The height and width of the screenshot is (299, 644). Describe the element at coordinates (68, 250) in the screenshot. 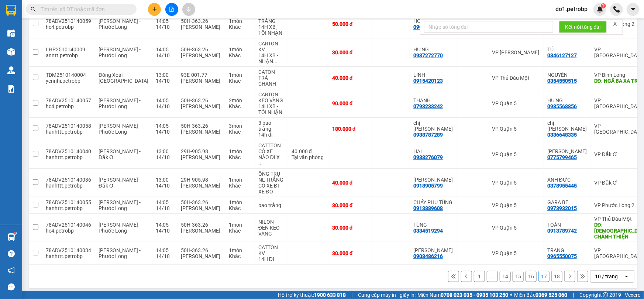

I see `div: 78ADV2510140034` at that location.